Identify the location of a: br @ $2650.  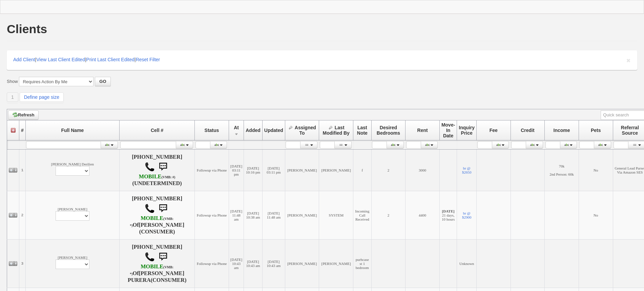
(467, 171).